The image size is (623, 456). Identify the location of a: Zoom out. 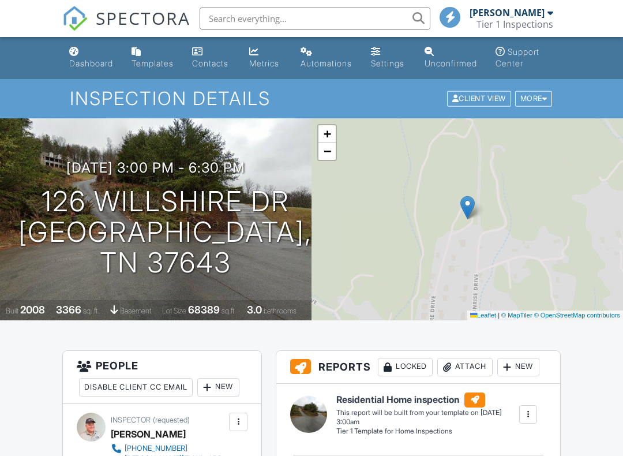
(327, 151).